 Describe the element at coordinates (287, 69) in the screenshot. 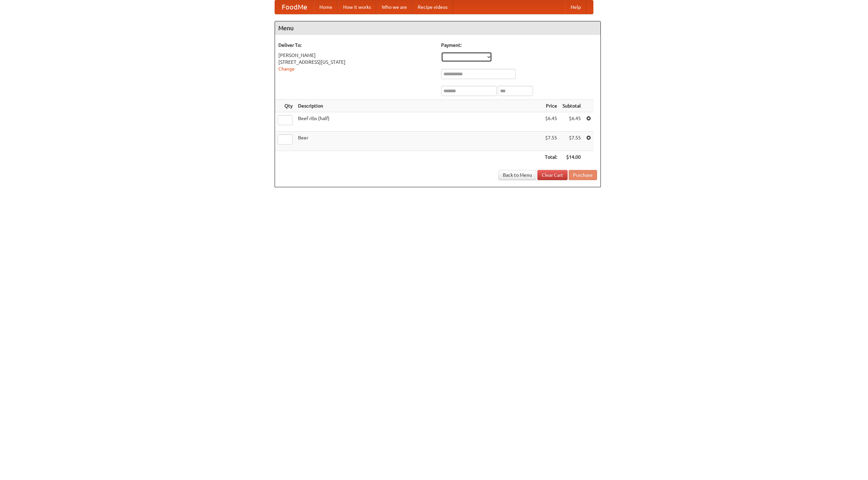

I see `a: Change` at that location.